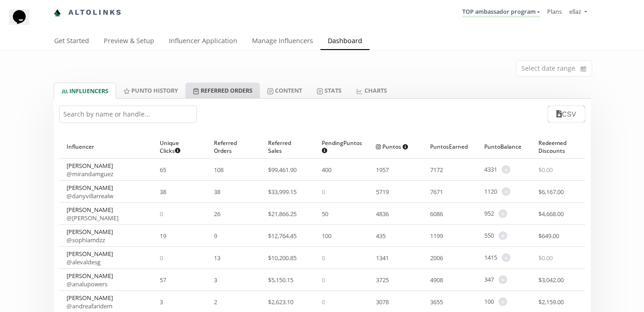 This screenshot has width=644, height=312. What do you see at coordinates (288, 146) in the screenshot?
I see `div: Referred Sales` at bounding box center [288, 146].